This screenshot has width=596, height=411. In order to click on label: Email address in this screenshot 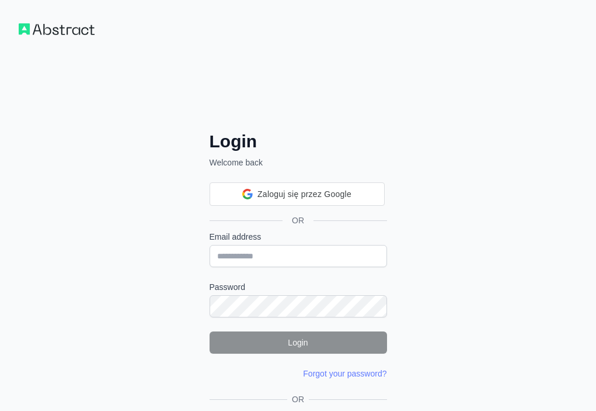, I will do `click(298, 236)`.